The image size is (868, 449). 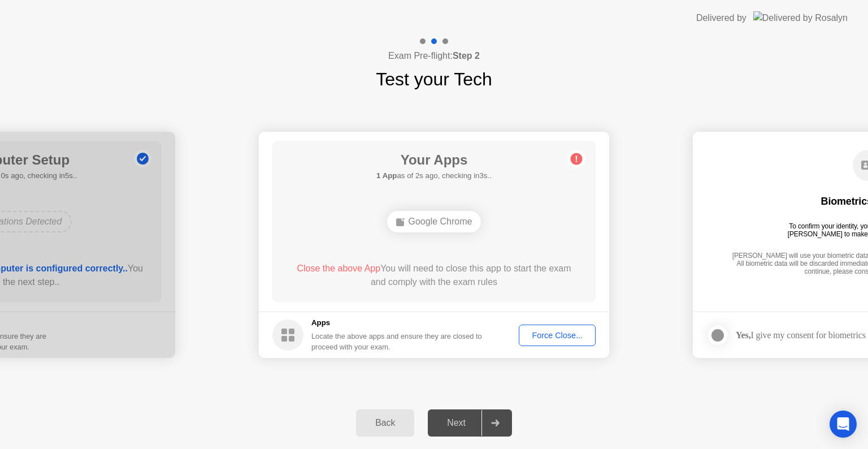 What do you see at coordinates (397, 341) in the screenshot?
I see `div: Locate the above apps and ensure they are closed to proceed with your exam.` at bounding box center [397, 341].